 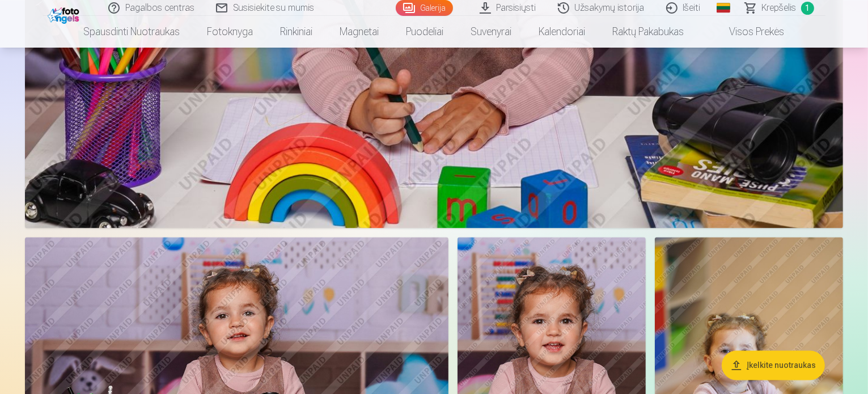 I want to click on a: Spausdinti nuotraukas, so click(x=132, y=32).